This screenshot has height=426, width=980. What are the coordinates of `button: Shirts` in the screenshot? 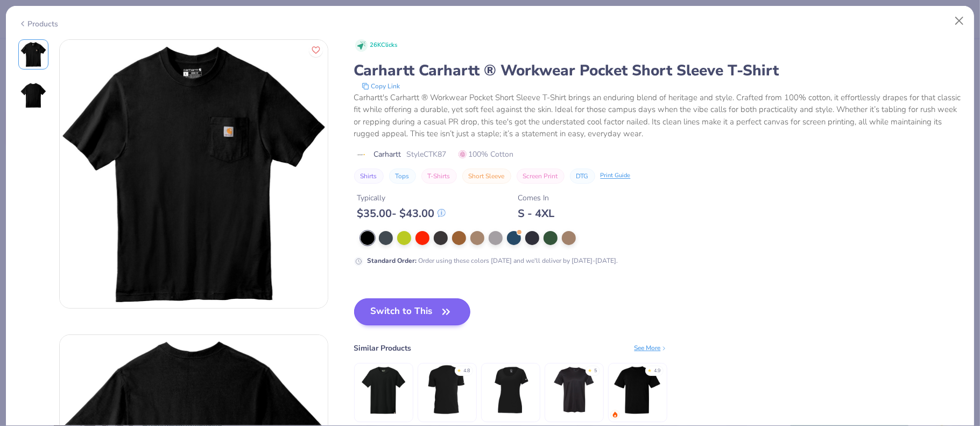 It's located at (369, 176).